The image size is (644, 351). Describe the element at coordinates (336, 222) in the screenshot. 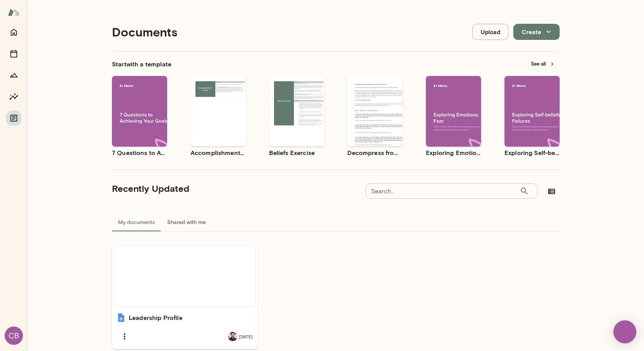

I see `div: documents tabs` at that location.